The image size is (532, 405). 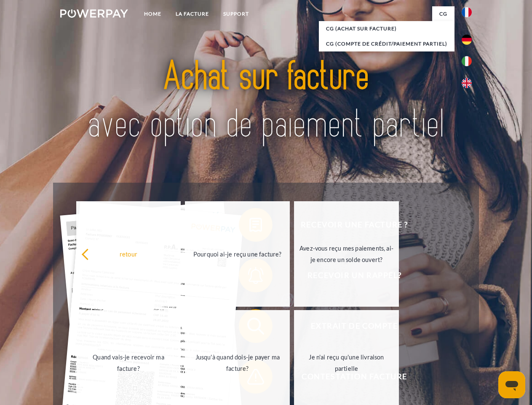 What do you see at coordinates (238, 253) in the screenshot?
I see `div: Pourquoi ai-je reçu une facture?` at bounding box center [238, 253].